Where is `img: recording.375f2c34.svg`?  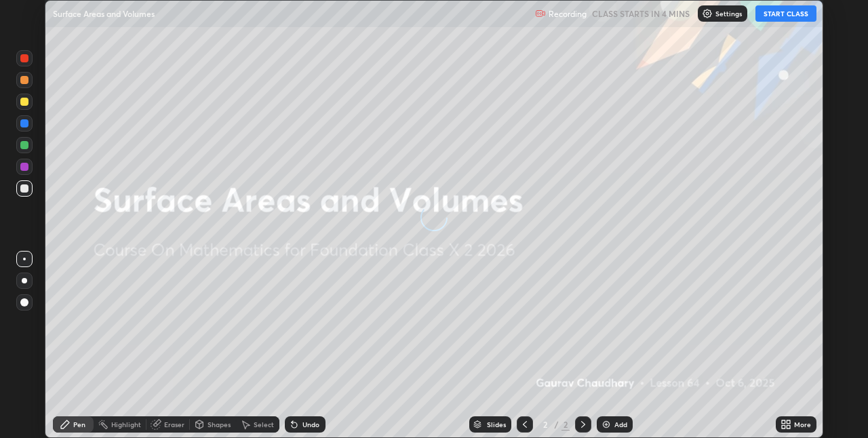 img: recording.375f2c34.svg is located at coordinates (540, 14).